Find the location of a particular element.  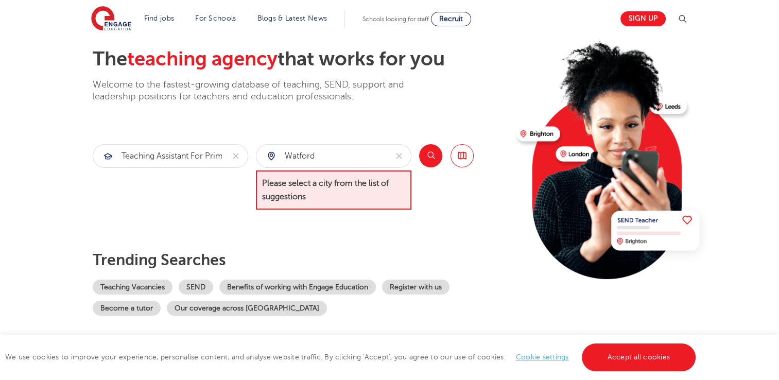

span: Schools looking for staff is located at coordinates (395, 19).